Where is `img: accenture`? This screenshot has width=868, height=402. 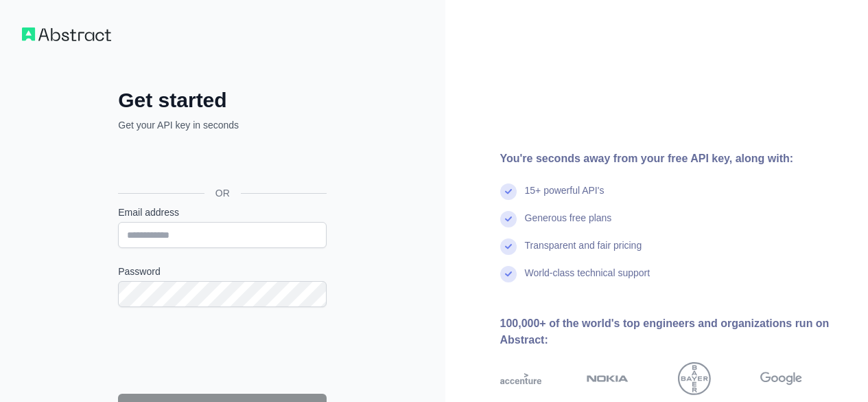
img: accenture is located at coordinates (521, 378).